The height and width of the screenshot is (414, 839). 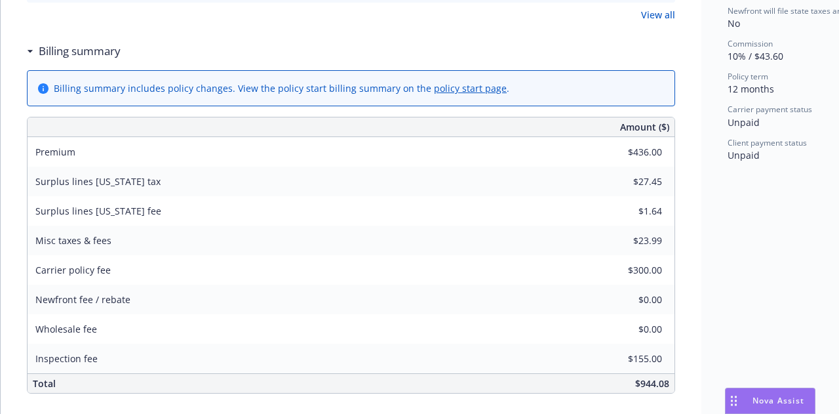 What do you see at coordinates (470, 88) in the screenshot?
I see `a: policy start page` at bounding box center [470, 88].